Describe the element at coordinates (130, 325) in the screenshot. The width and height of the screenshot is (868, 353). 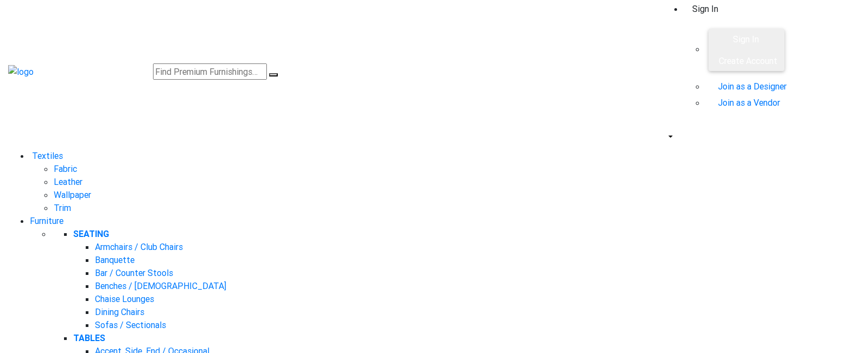
I see `a: Sofas / Sectionals` at that location.